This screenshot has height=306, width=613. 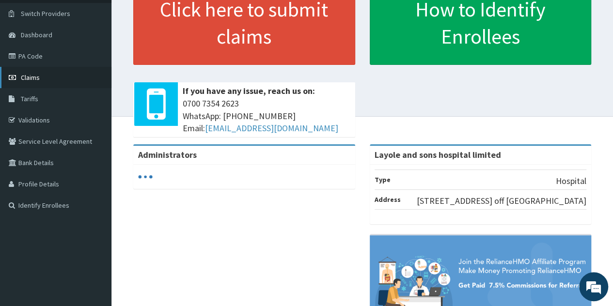 What do you see at coordinates (437, 154) in the screenshot?
I see `strong: Layole and sons hospital limited` at bounding box center [437, 154].